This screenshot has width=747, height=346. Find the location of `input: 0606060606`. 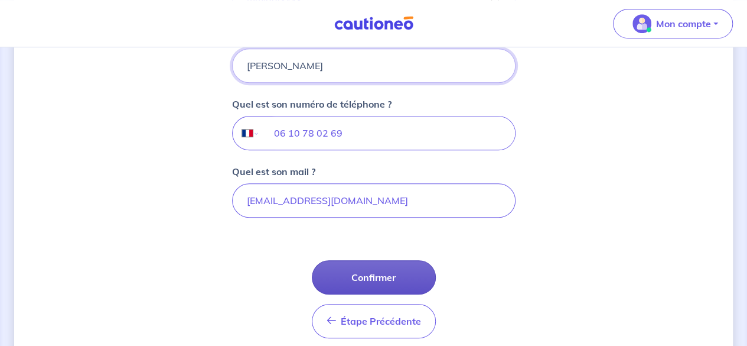

input: 0606060606 is located at coordinates (387, 133).